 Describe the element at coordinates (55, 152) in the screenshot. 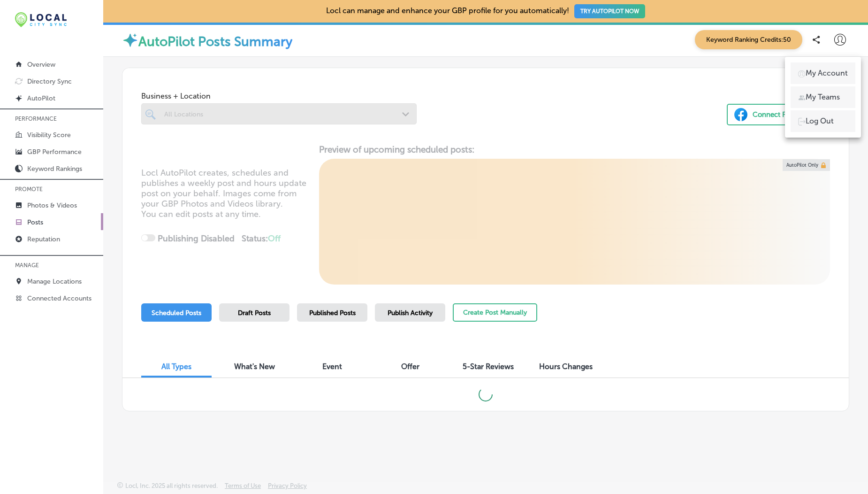

I see `p: GBP Performance` at that location.